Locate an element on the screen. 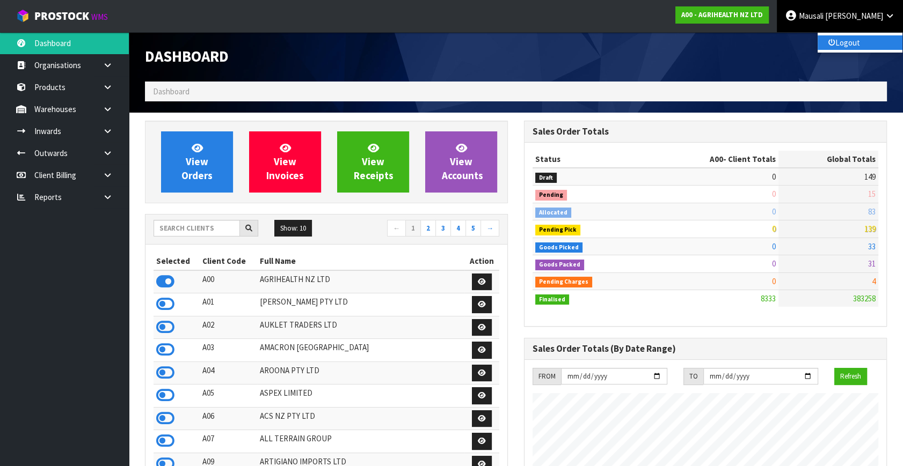 Image resolution: width=903 pixels, height=466 pixels. span: 149 is located at coordinates (870, 177).